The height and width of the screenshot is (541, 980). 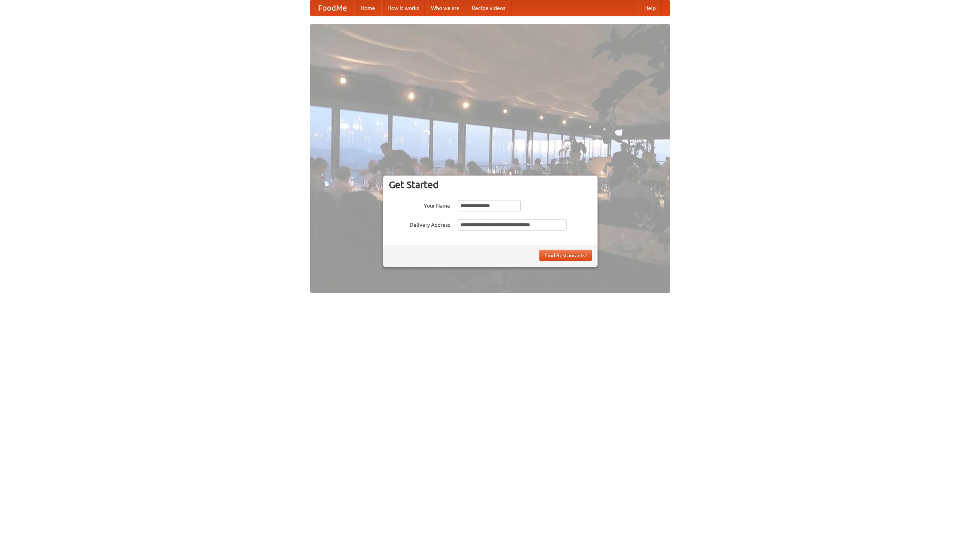 I want to click on label: Your Name, so click(x=420, y=205).